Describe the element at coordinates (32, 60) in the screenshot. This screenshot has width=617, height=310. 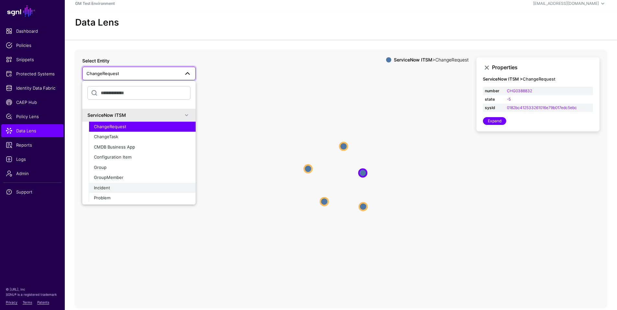
I see `a: Snippets` at that location.